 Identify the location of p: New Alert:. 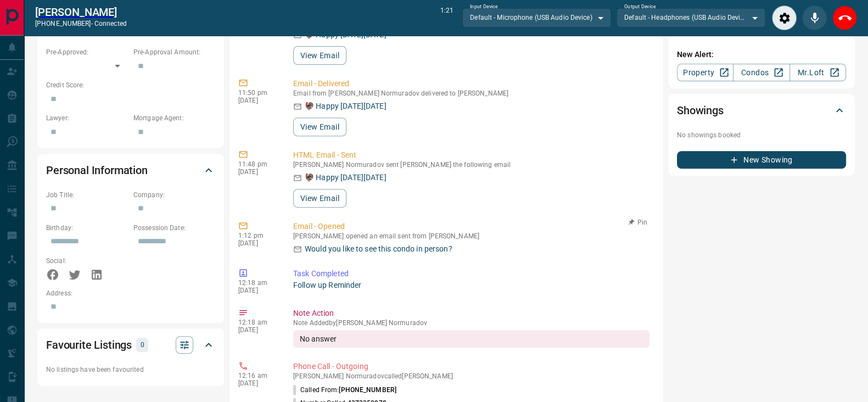
(761, 55).